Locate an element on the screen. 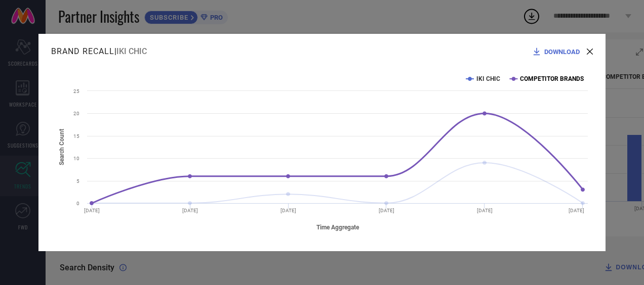  tspan: Time Aggregate is located at coordinates (338, 227).